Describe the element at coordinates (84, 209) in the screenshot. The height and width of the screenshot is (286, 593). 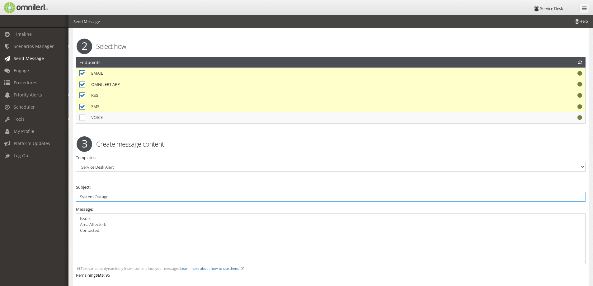
I see `label: Message:` at that location.